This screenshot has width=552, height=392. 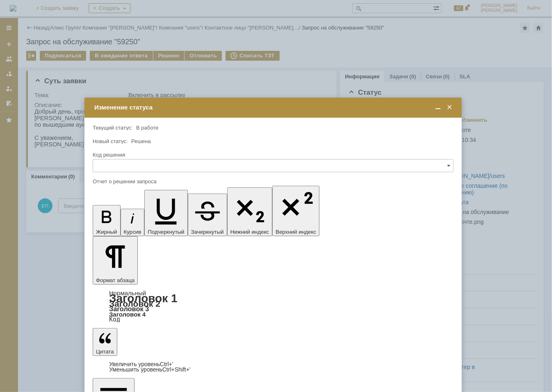 I want to click on button: Нижний индекс, so click(x=250, y=212).